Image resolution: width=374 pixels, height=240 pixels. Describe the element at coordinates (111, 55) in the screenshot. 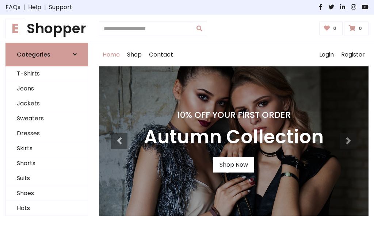

I see `a: Home` at that location.